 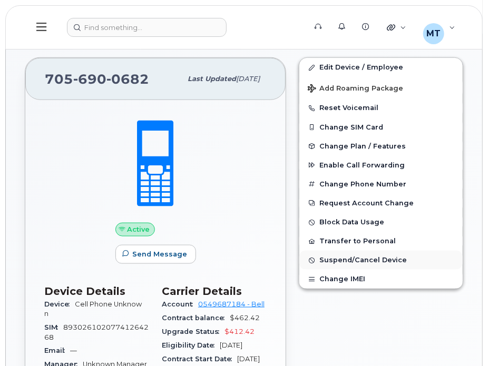 What do you see at coordinates (245, 318) in the screenshot?
I see `span: $462.42` at bounding box center [245, 318].